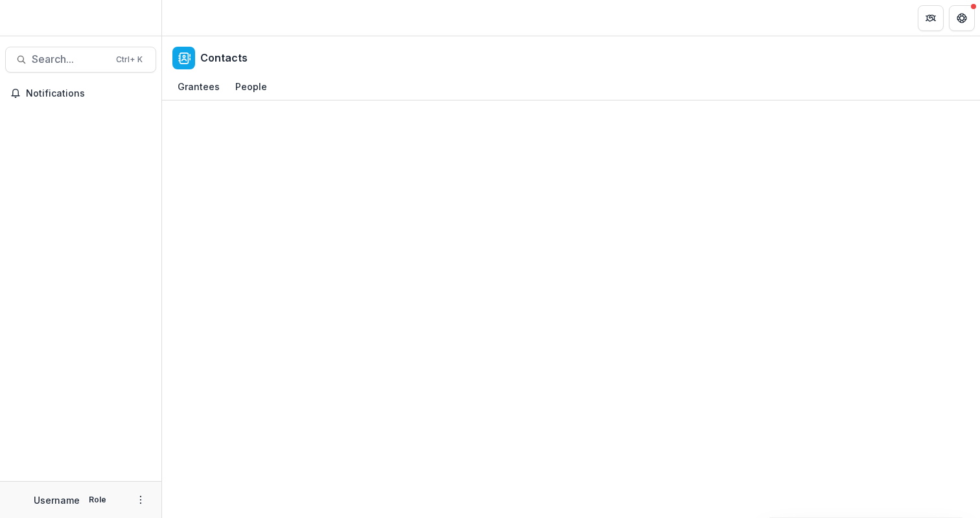 This screenshot has width=980, height=518. I want to click on span: Search..., so click(70, 59).